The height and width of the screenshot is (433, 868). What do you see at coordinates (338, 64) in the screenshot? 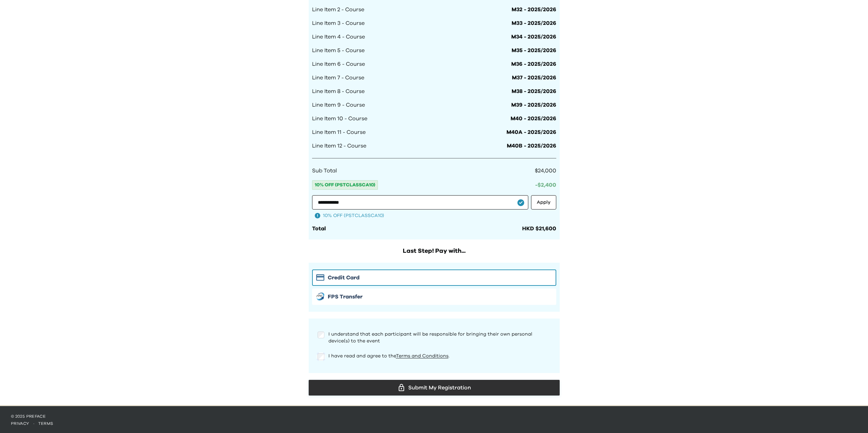
I see `span: Line Item 6 - Course` at bounding box center [338, 64].